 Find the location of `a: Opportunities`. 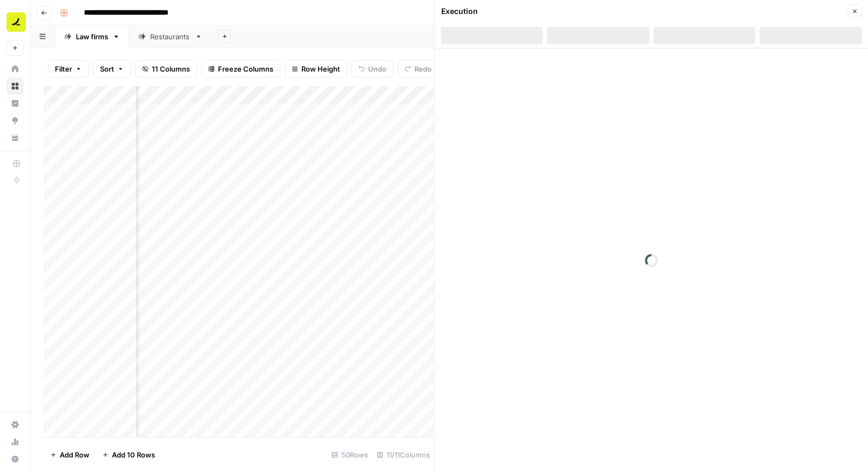

a: Opportunities is located at coordinates (15, 120).